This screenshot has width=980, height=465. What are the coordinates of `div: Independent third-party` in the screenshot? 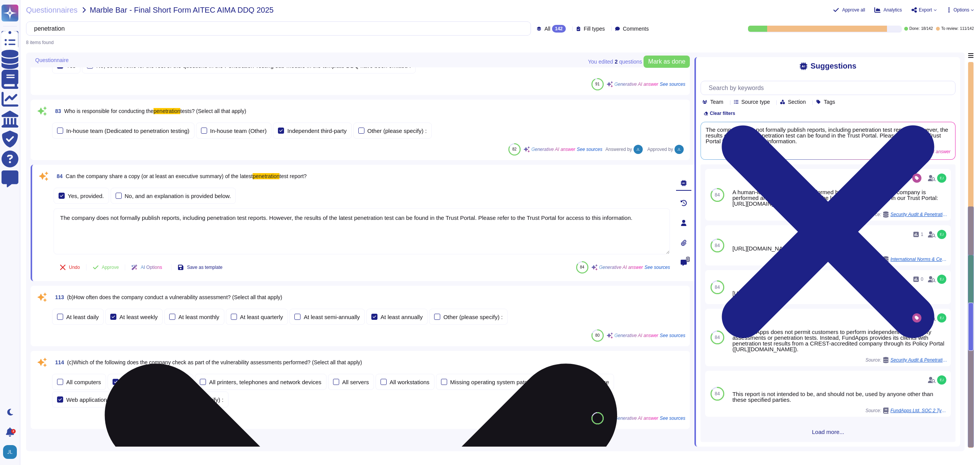 It's located at (317, 130).